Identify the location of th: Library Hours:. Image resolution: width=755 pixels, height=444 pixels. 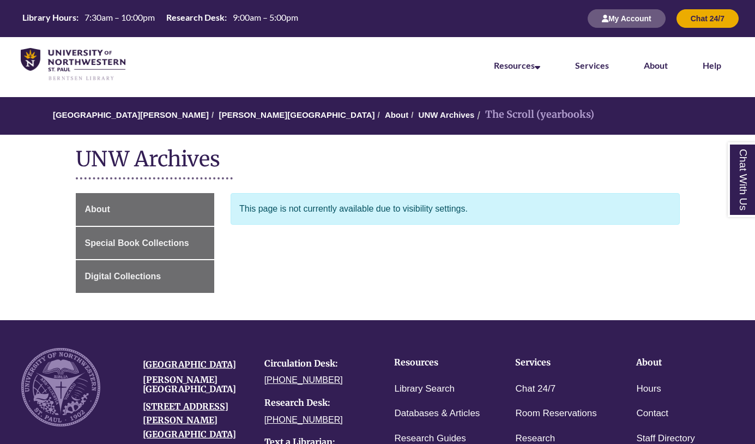
(49, 17).